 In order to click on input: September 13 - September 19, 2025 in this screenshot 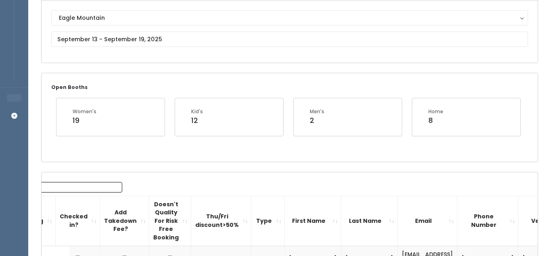, I will do `click(290, 39)`.